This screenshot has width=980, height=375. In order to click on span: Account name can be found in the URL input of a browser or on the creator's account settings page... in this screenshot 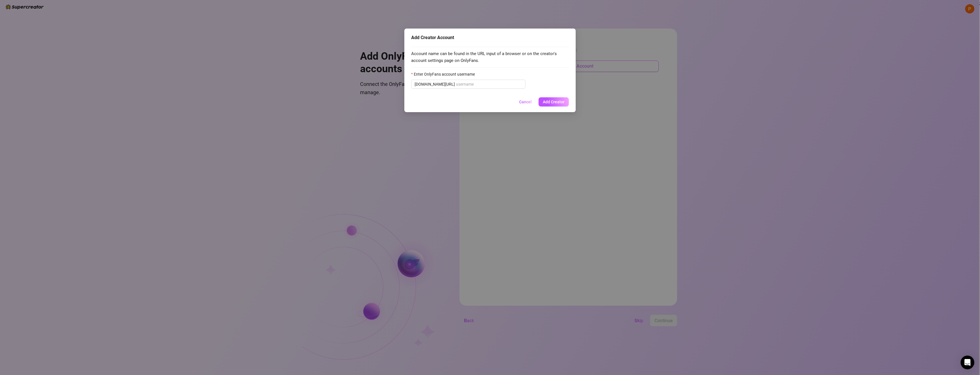, I will do `click(490, 57)`.